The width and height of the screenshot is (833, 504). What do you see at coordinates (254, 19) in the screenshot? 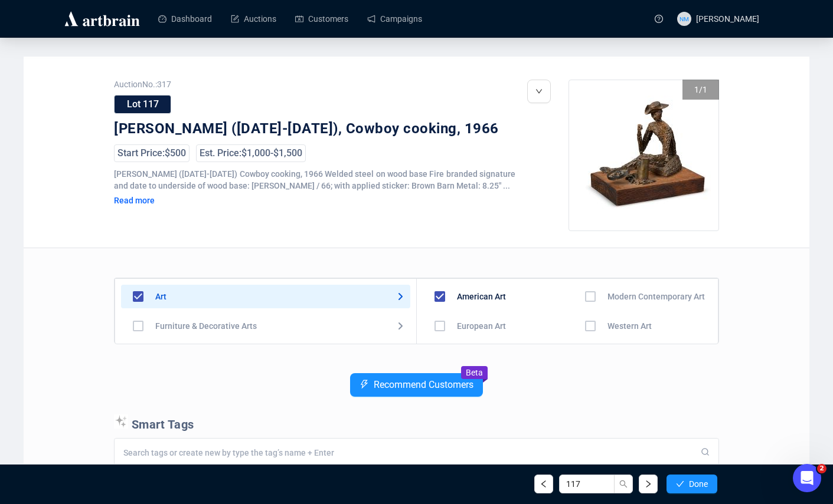
I see `a: Auctions` at bounding box center [254, 19].